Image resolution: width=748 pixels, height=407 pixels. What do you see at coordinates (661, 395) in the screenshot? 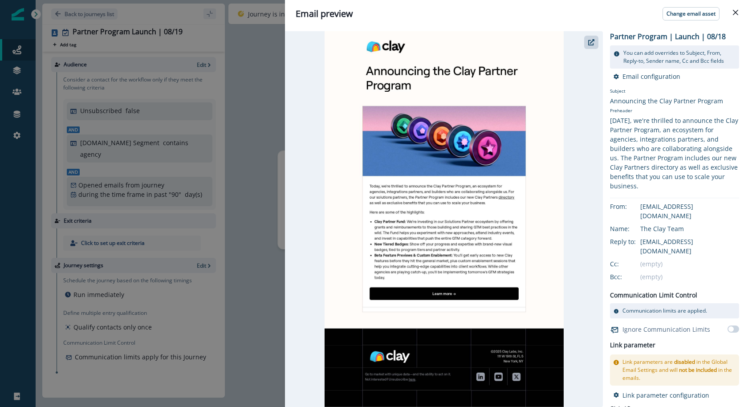
I see `button: Link parameter configuration` at bounding box center [661, 395].